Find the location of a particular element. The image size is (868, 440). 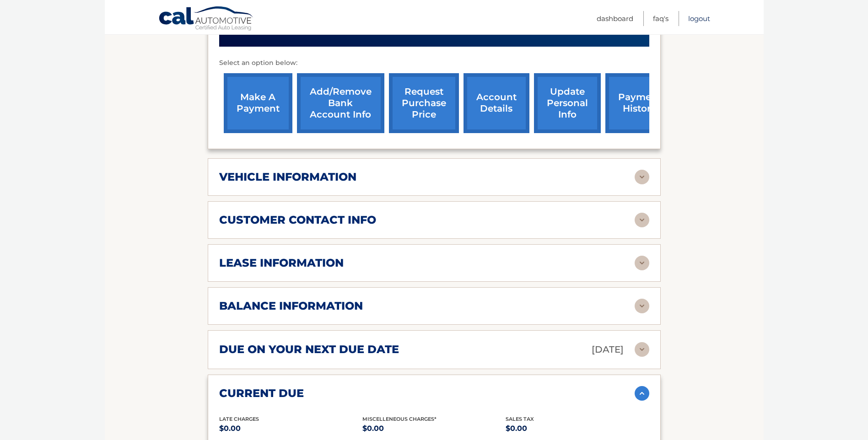

span: Late Charges is located at coordinates (239, 419).